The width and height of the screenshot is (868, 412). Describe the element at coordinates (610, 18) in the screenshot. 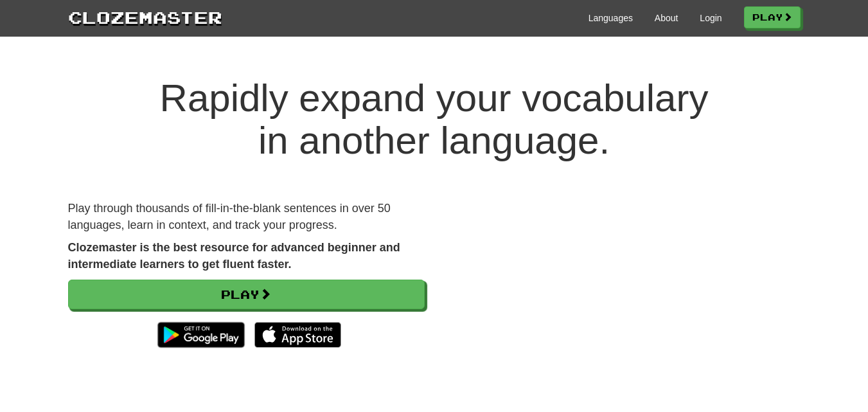

I see `a: Languages` at that location.